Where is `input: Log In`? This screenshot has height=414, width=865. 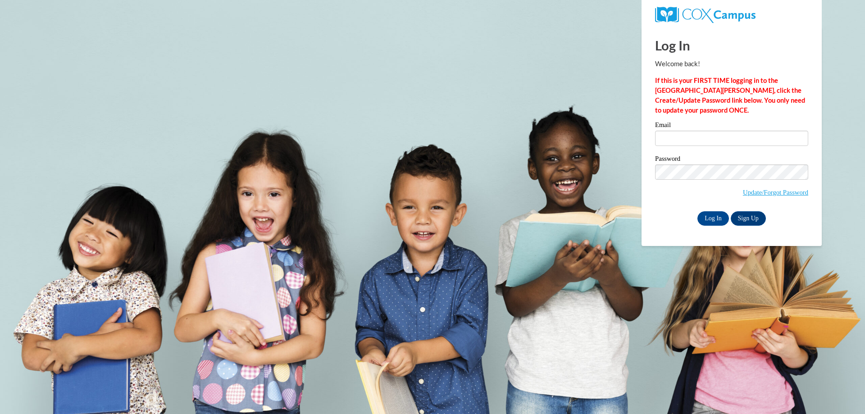 input: Log In is located at coordinates (713, 219).